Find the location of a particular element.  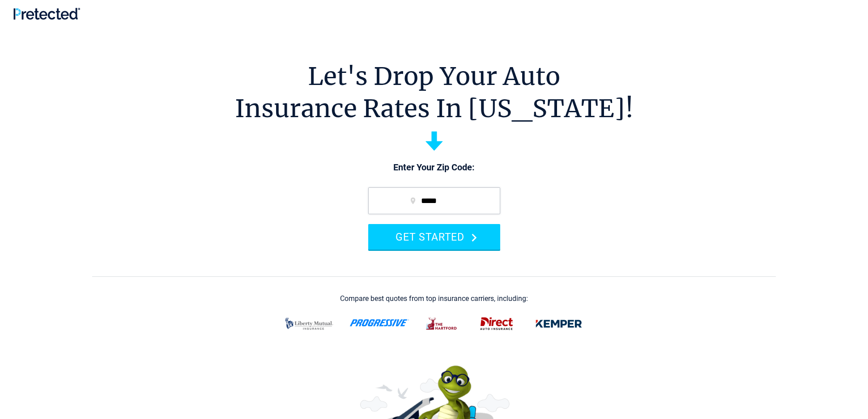

img: kemper is located at coordinates (559, 324).